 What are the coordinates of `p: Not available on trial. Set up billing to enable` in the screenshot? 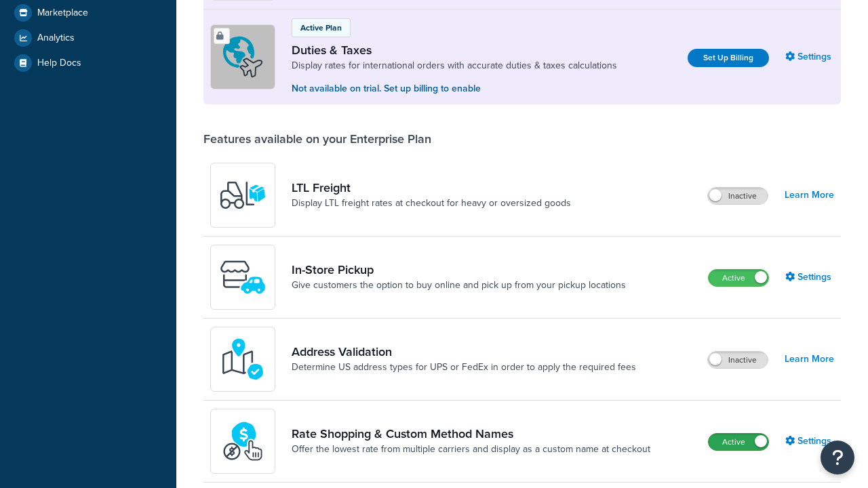 It's located at (454, 89).